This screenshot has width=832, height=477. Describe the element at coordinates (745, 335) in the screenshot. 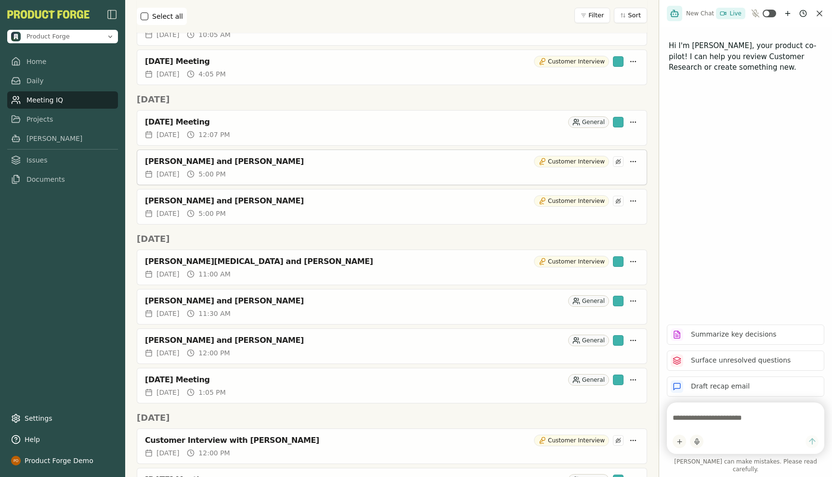

I see `button: Summarize key decisions` at that location.